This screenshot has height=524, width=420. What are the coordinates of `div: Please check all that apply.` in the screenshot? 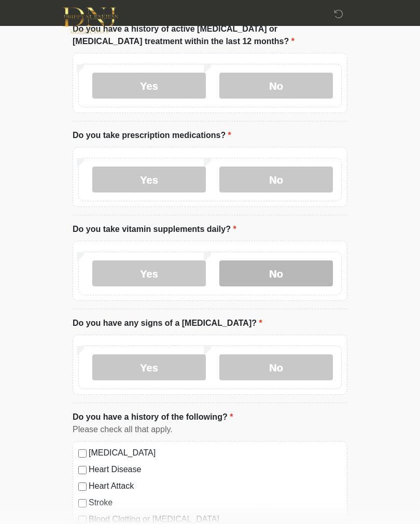 It's located at (210, 430).